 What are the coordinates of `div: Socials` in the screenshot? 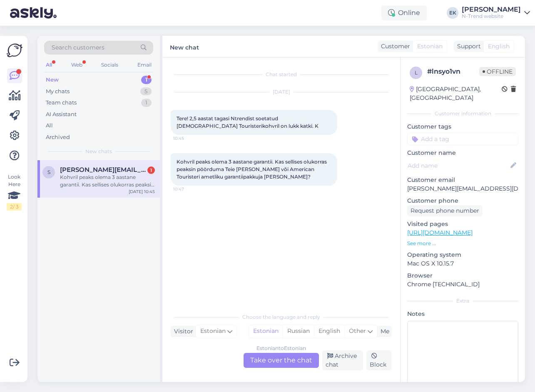 It's located at (109, 65).